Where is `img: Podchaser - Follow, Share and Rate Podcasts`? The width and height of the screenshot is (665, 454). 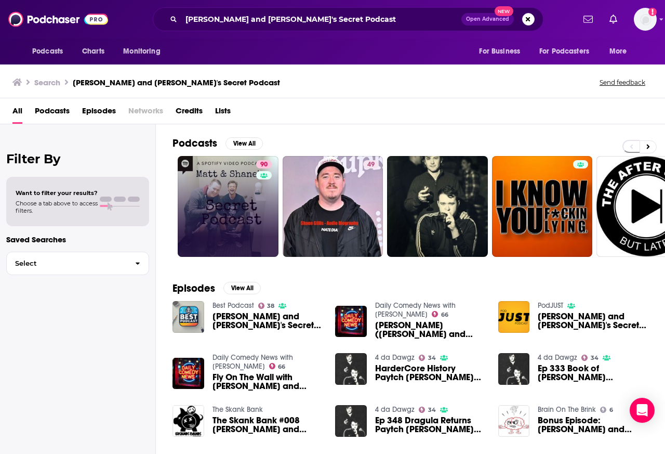 img: Podchaser - Follow, Share and Rate Podcasts is located at coordinates (58, 19).